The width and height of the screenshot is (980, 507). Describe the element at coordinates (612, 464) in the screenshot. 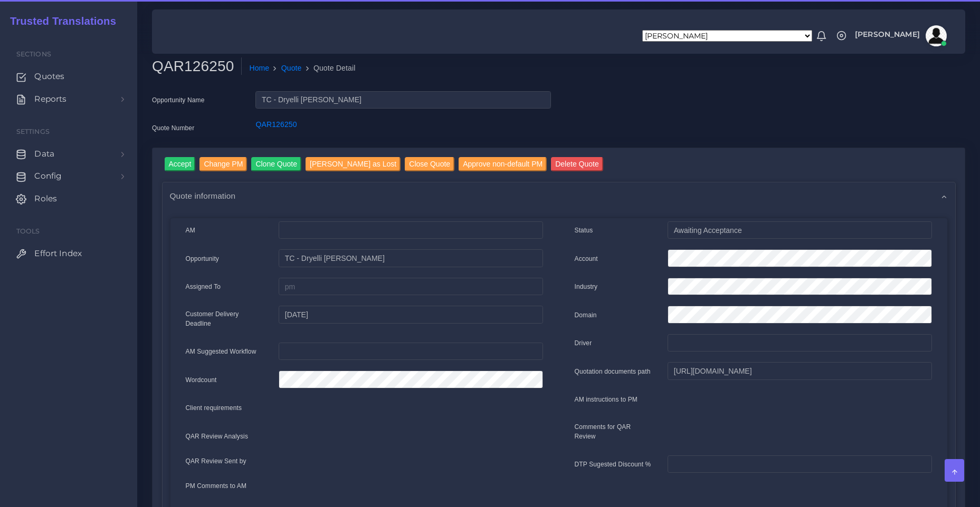

I see `label: DTP Sugested Discount %` at that location.